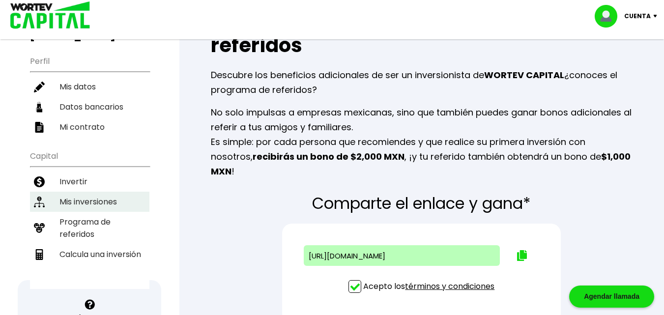 This screenshot has width=664, height=315. What do you see at coordinates (89, 202) in the screenshot?
I see `a: Mis inversiones` at bounding box center [89, 202].